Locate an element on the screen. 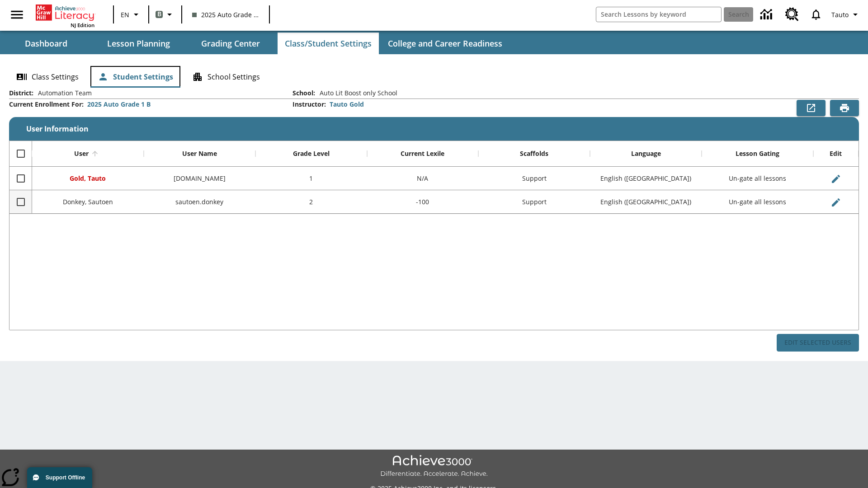  div: User Name is located at coordinates (199, 154).